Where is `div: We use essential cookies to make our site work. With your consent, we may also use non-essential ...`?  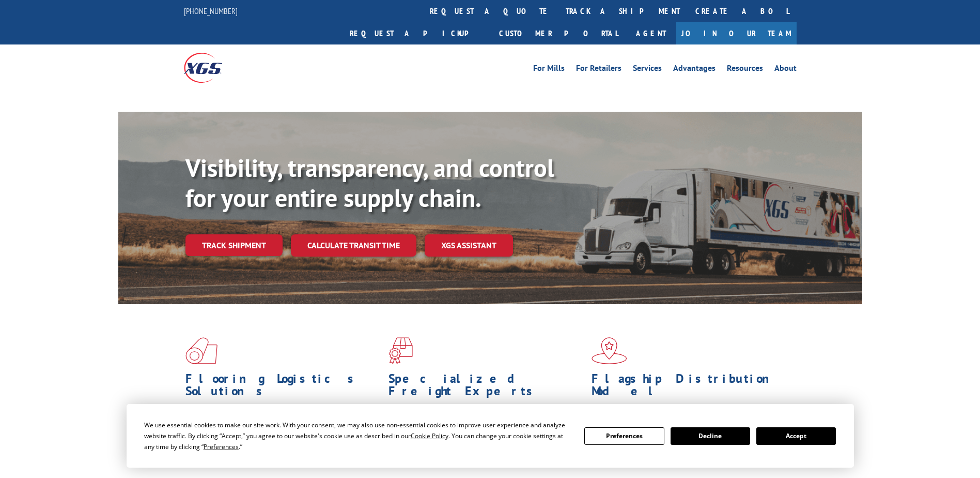
div: We use essential cookies to make our site work. With your consent, we may also use non-essential ... is located at coordinates (358, 436).